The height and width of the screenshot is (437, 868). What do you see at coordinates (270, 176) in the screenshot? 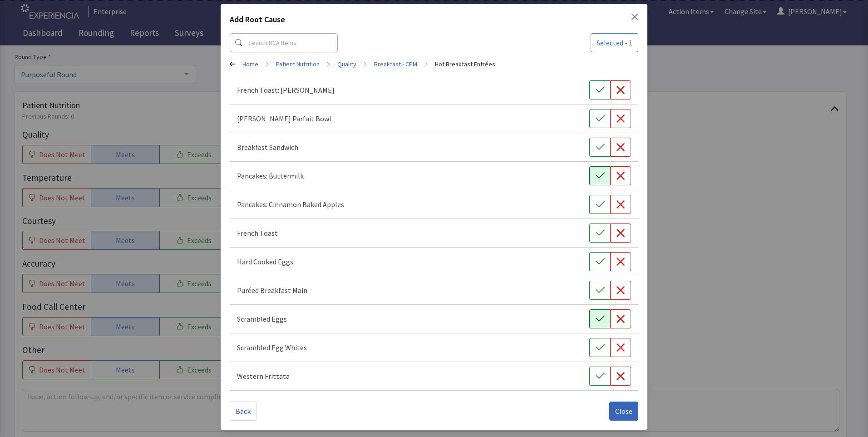
I see `p: Pancakes: Buttermilk` at bounding box center [270, 176].